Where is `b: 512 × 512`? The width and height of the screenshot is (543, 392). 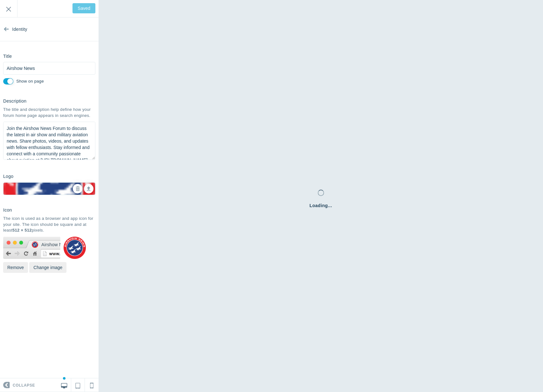 b: 512 × 512 is located at coordinates (22, 230).